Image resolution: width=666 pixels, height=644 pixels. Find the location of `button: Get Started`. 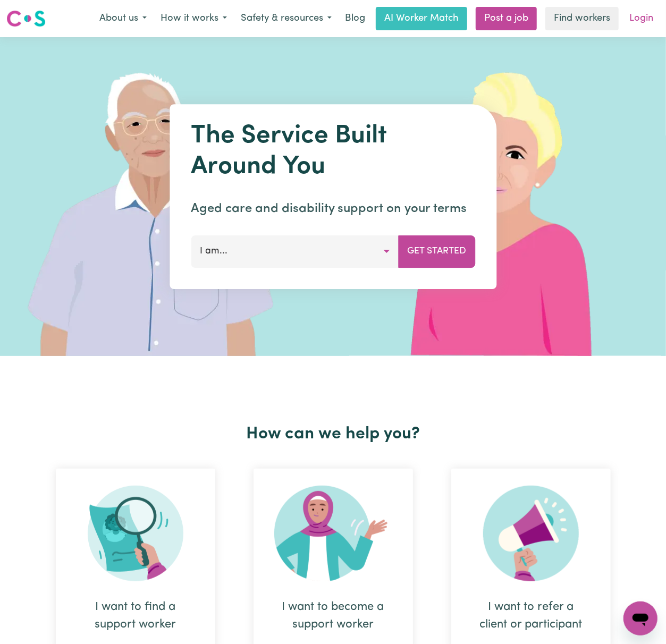

button: Get Started is located at coordinates (436, 251).